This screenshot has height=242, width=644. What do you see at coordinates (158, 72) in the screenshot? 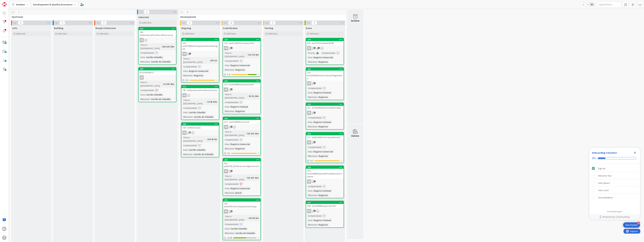
I see `div: ErrorHandlerCC` at bounding box center [158, 72].